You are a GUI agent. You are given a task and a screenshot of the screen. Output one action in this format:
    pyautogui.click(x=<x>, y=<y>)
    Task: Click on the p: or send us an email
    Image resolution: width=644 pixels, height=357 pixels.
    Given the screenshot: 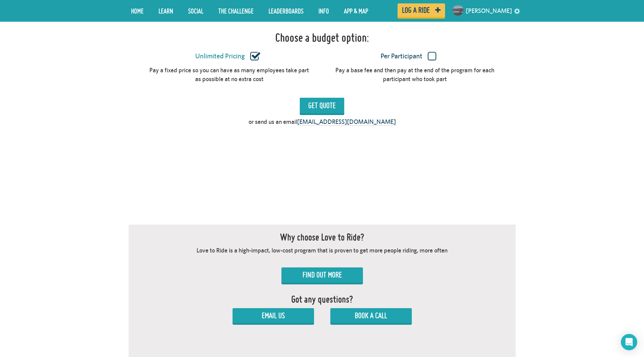 What is the action you would take?
    pyautogui.click(x=322, y=122)
    